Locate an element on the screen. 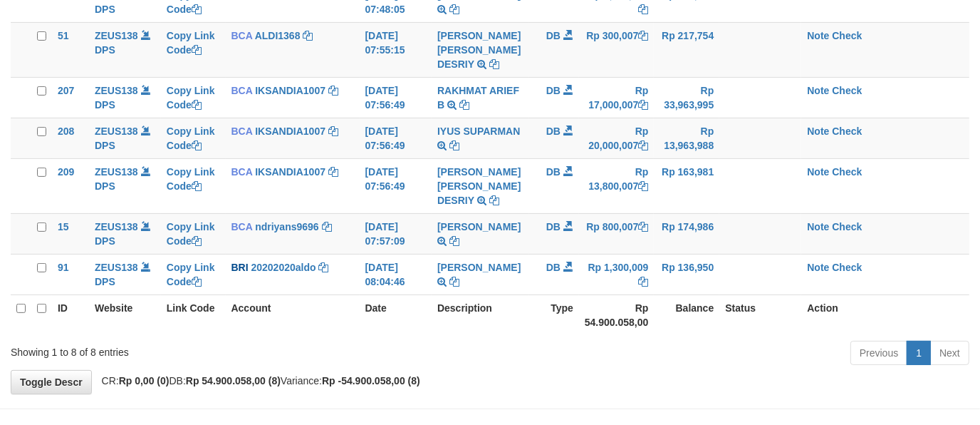 This screenshot has width=980, height=425. a: Copy Rp 20,000,007 to clipboard is located at coordinates (643, 145).